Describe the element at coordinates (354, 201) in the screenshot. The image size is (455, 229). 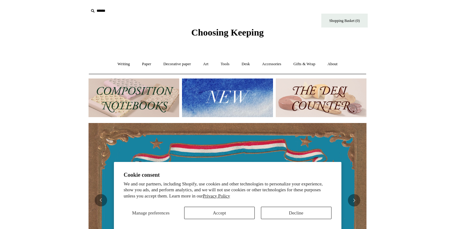
I see `button: Next` at that location.